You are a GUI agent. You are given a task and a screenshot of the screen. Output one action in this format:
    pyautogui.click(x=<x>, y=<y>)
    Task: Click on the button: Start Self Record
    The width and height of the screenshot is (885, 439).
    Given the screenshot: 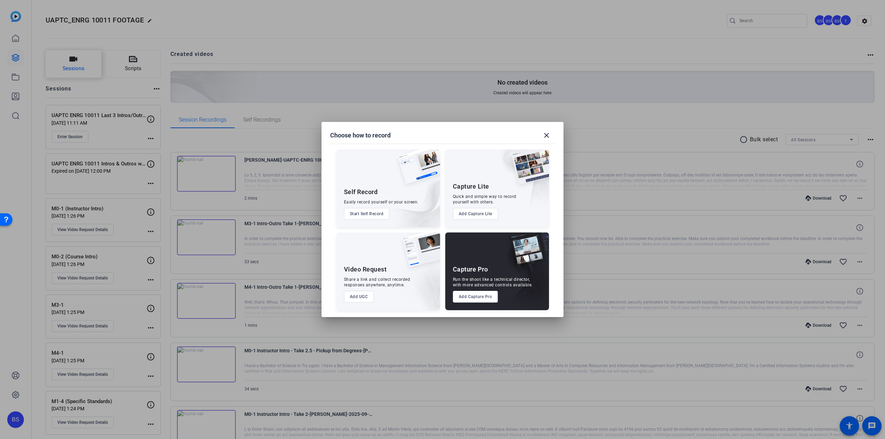 What is the action you would take?
    pyautogui.click(x=367, y=214)
    